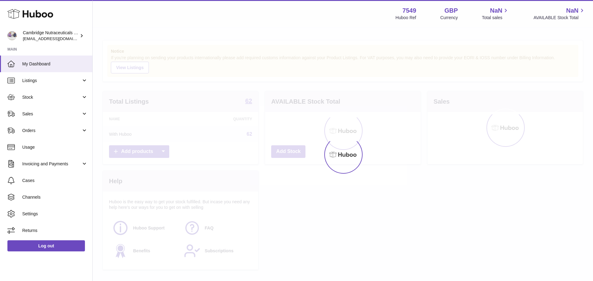 The width and height of the screenshot is (593, 281). I want to click on a: NaN AVAILABLE Stock Total, so click(560, 14).